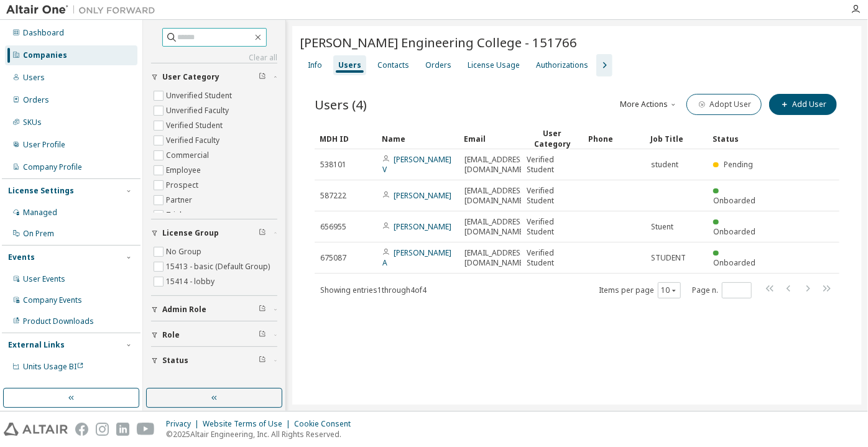 The width and height of the screenshot is (868, 447). What do you see at coordinates (214, 335) in the screenshot?
I see `button: Role` at bounding box center [214, 335].